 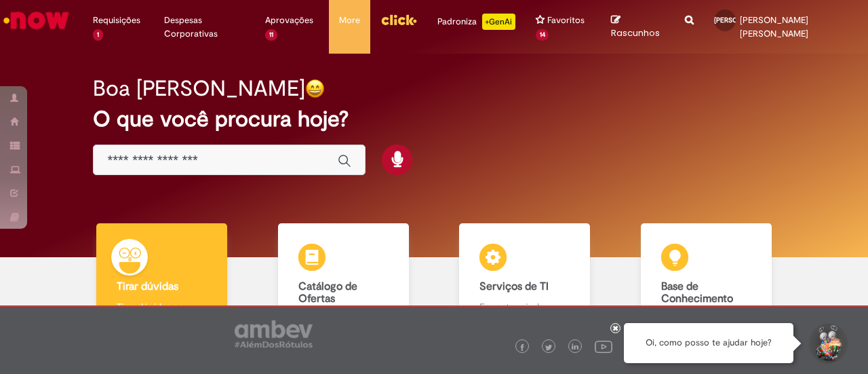 What do you see at coordinates (522, 348) in the screenshot?
I see `img: logo_footer_facebook.png` at bounding box center [522, 348].